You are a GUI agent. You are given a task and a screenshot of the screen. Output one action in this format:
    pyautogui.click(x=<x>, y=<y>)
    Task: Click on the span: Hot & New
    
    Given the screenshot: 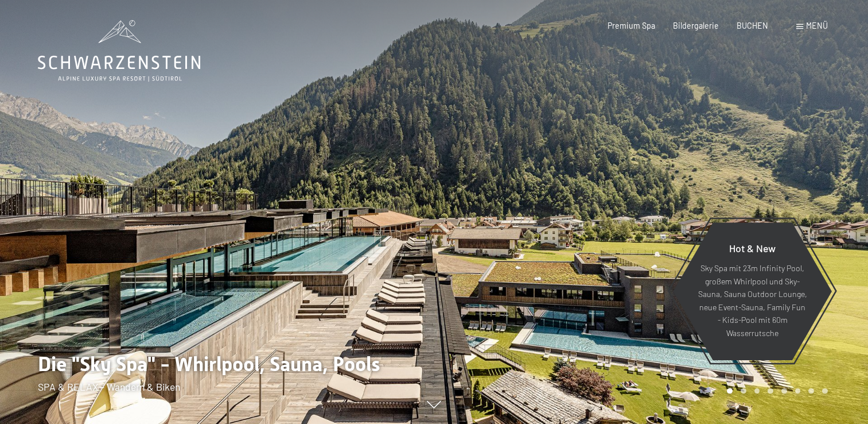 What is the action you would take?
    pyautogui.click(x=752, y=248)
    